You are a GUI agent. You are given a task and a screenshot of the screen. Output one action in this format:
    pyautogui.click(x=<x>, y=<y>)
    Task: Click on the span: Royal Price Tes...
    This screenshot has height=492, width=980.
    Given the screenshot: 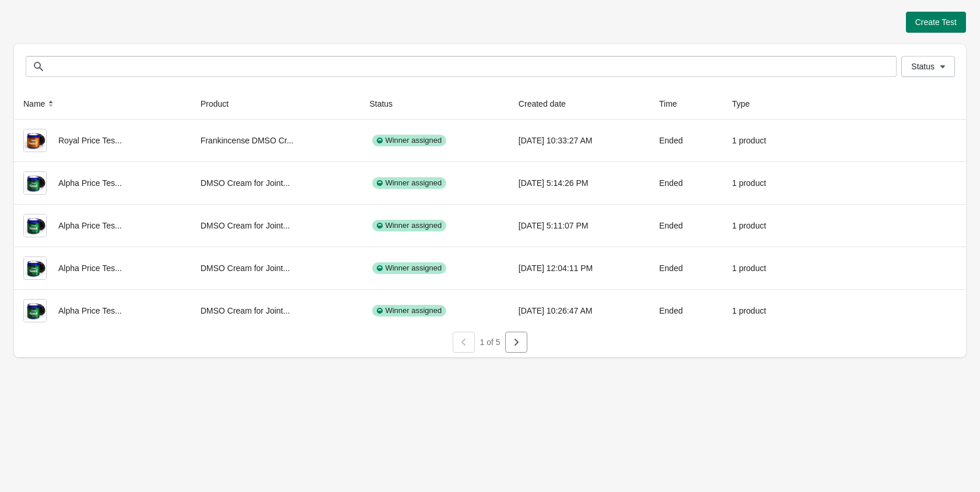 What is the action you would take?
    pyautogui.click(x=90, y=141)
    